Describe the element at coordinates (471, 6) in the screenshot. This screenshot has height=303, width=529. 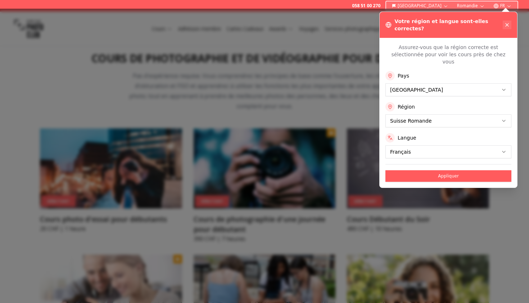
I see `button: Romandie` at that location.